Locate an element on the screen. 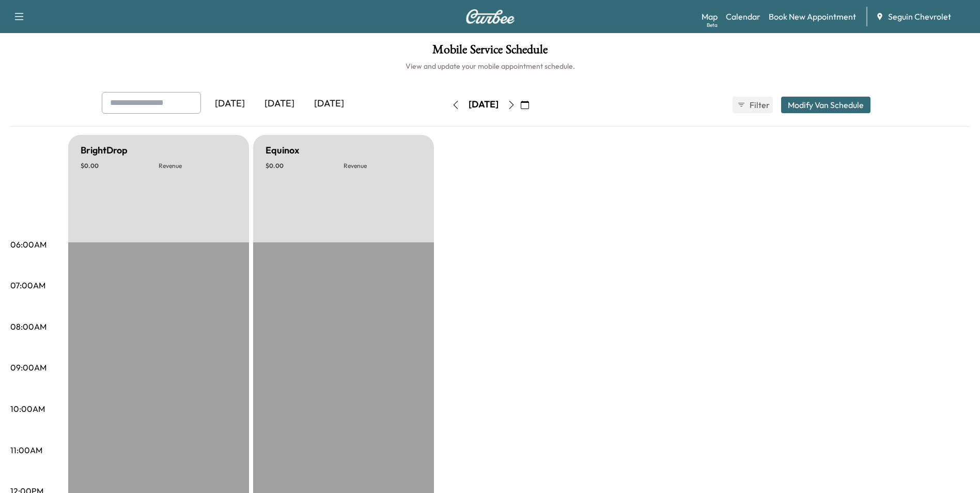 The width and height of the screenshot is (980, 493). span: Filter is located at coordinates (759, 105).